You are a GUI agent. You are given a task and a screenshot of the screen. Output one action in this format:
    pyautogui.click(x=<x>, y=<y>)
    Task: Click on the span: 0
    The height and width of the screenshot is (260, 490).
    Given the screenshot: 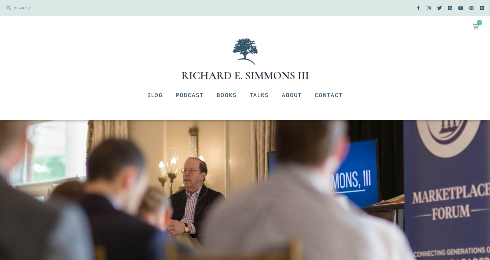 What is the action you would take?
    pyautogui.click(x=480, y=23)
    